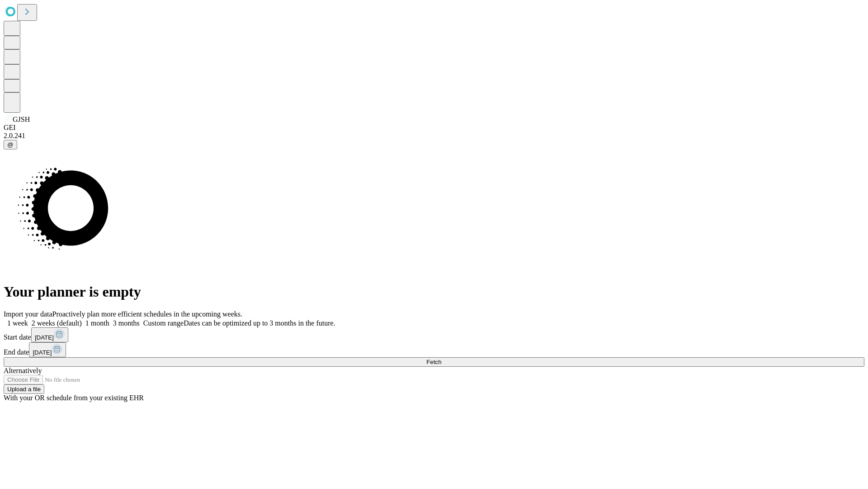 The width and height of the screenshot is (868, 489). What do you see at coordinates (434, 362) in the screenshot?
I see `button: Fetch` at bounding box center [434, 362].